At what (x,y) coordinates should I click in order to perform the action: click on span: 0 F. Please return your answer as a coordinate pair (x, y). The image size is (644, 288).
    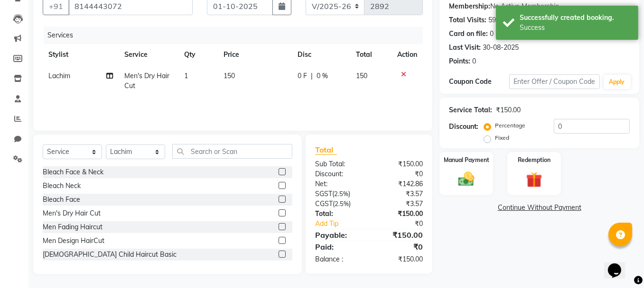
    Looking at the image, I should click on (302, 76).